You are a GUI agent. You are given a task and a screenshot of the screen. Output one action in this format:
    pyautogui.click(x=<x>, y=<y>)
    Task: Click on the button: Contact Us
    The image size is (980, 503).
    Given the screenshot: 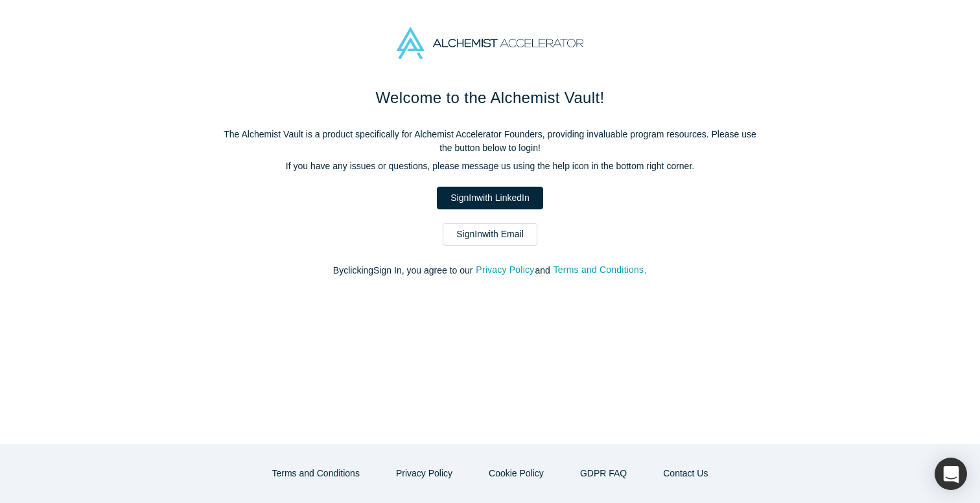 What is the action you would take?
    pyautogui.click(x=685, y=473)
    